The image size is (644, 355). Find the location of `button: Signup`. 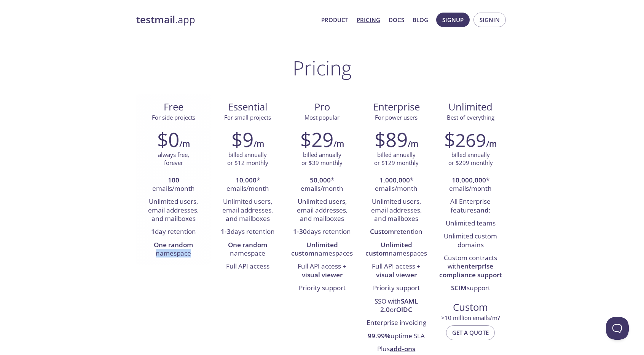

button: Signup is located at coordinates (453, 20).